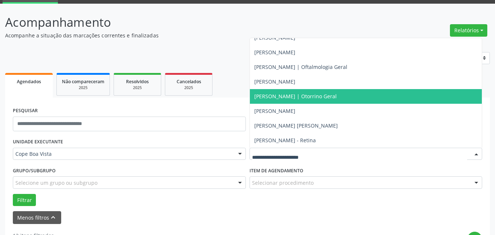  I want to click on label: UNIDADE EXECUTANTE, so click(38, 142).